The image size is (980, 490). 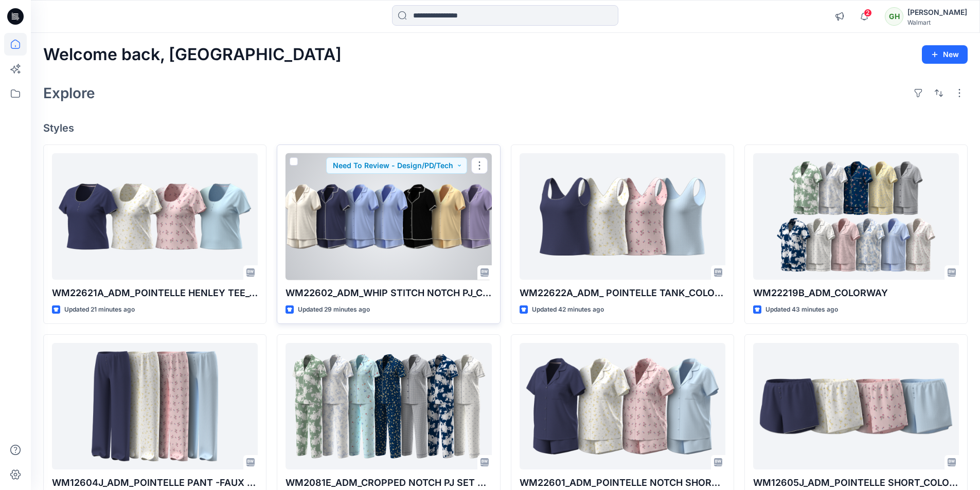 What do you see at coordinates (856, 294) in the screenshot?
I see `p: WM22219B_ADM_COLORWAY` at bounding box center [856, 294].